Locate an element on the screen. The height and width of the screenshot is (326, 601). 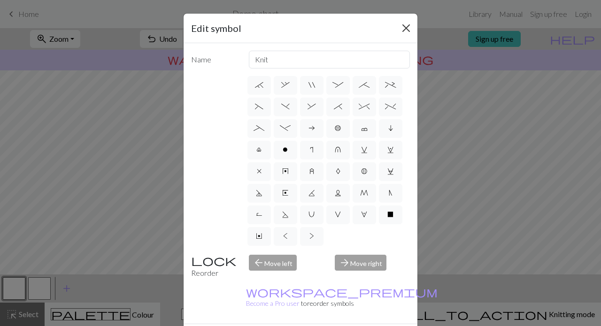
small: to reorder symbols is located at coordinates (342, 297).